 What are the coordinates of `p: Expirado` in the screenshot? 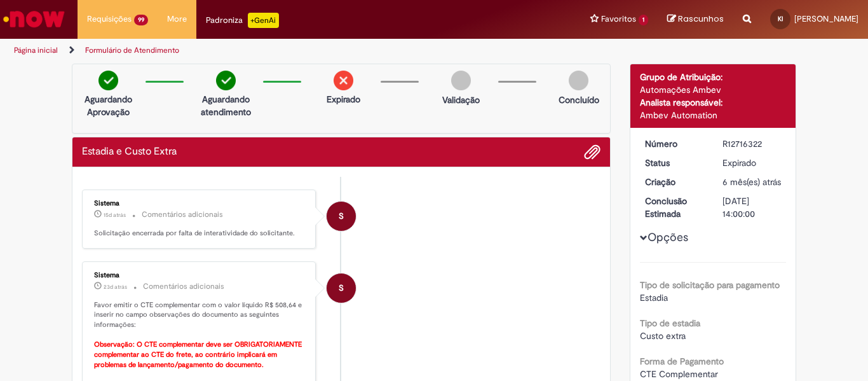 It's located at (343, 99).